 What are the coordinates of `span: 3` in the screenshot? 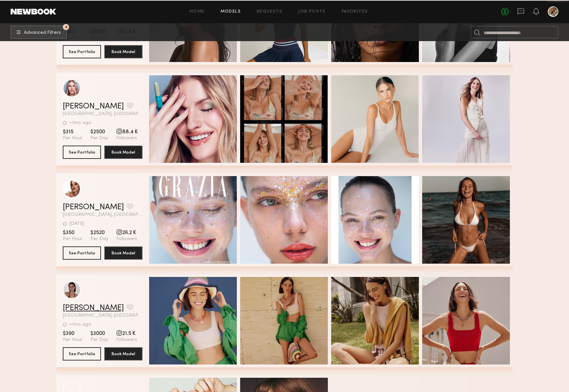 It's located at (66, 27).